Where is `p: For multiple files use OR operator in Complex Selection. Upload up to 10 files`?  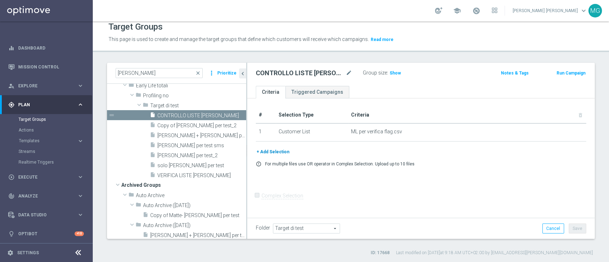
p: For multiple files use OR operator in Complex Selection. Upload up to 10 files is located at coordinates (340, 164).